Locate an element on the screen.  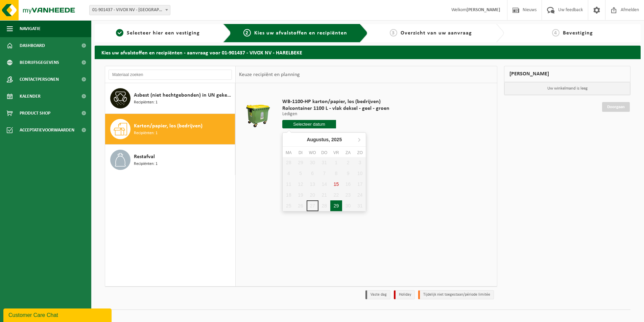
div: za is located at coordinates (348, 153).